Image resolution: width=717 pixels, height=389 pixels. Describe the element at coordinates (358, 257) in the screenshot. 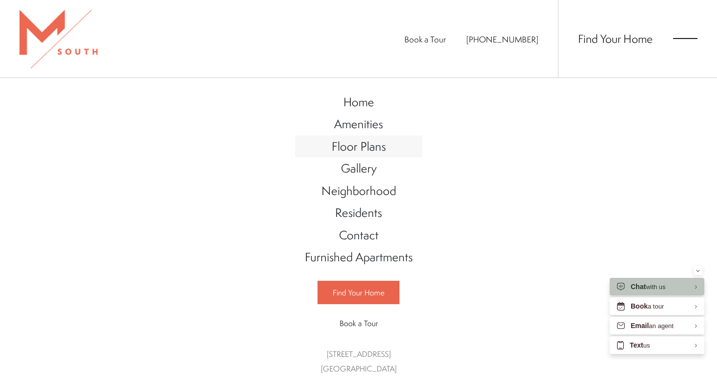

I see `a: Go to Furnished Apartments (opens in a new tab)` at that location.